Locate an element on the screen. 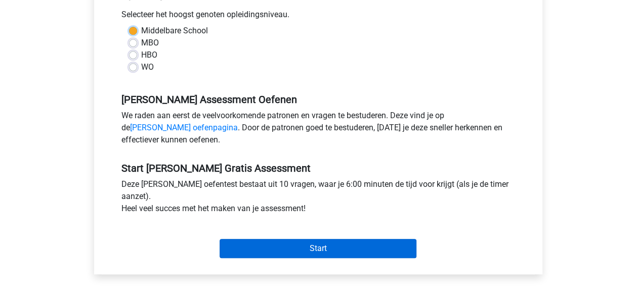 This screenshot has width=636, height=300. div: Selecteer het hoogst genoten opleidingsniveau. is located at coordinates (318, 17).